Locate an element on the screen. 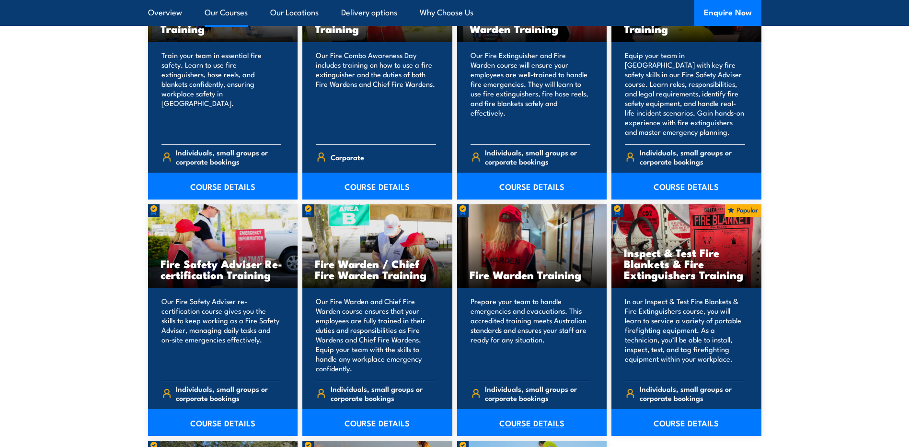  h3: Fire Extinguisher / Fire Warden Training is located at coordinates (532, 23).